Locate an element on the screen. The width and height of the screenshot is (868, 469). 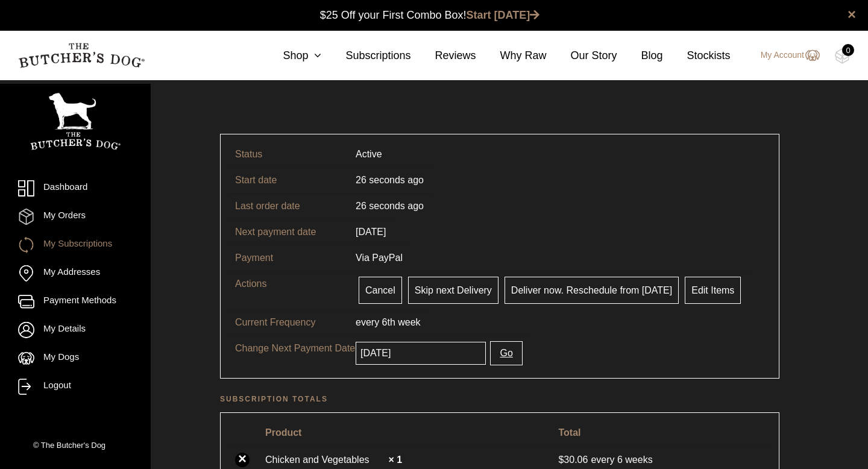
a: Edit Items is located at coordinates (713, 290).